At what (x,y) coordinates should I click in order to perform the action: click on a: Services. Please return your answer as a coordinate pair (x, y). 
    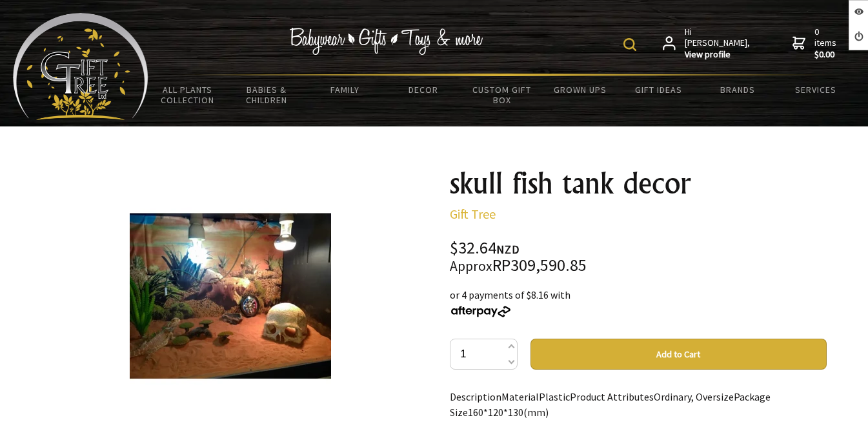
    Looking at the image, I should click on (816, 90).